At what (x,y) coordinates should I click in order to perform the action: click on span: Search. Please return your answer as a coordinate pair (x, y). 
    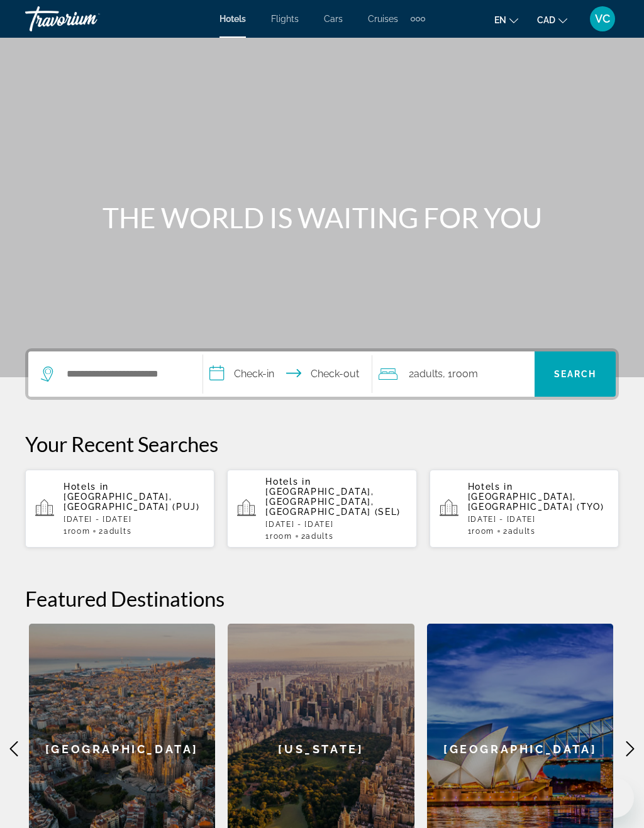
    Looking at the image, I should click on (575, 374).